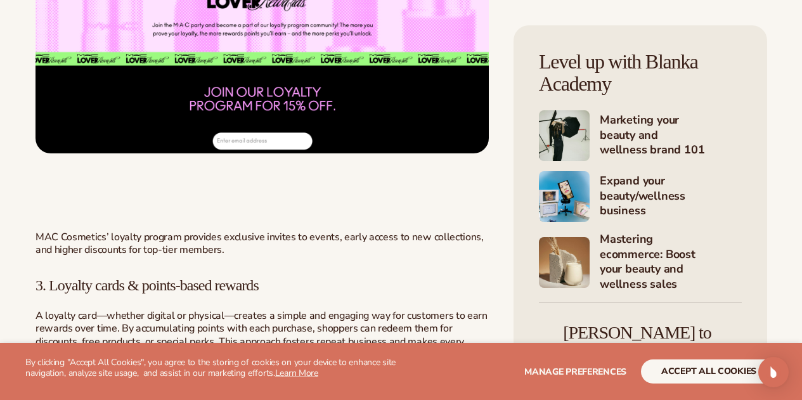  What do you see at coordinates (259, 243) in the screenshot?
I see `span: MAC Cosmetics’ loyalty program provides exclusive invites to events, early access to new collecti...` at bounding box center [259, 243].